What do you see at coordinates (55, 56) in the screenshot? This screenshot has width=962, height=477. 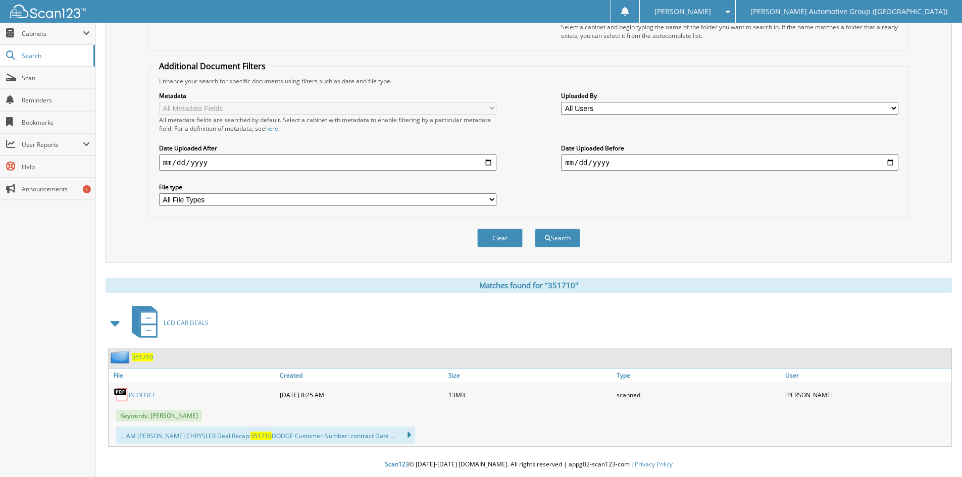 I see `span: Search` at bounding box center [55, 56].